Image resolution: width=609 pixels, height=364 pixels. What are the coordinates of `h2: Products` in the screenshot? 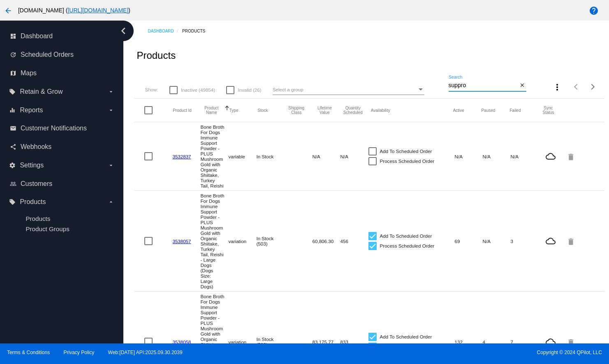 It's located at (156, 55).